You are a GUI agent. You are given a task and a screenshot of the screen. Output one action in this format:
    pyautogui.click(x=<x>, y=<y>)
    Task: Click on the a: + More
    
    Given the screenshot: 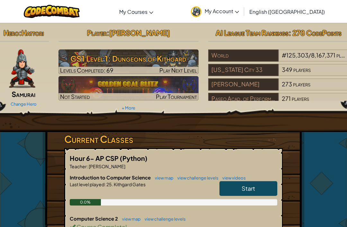 What is the action you would take?
    pyautogui.click(x=129, y=108)
    